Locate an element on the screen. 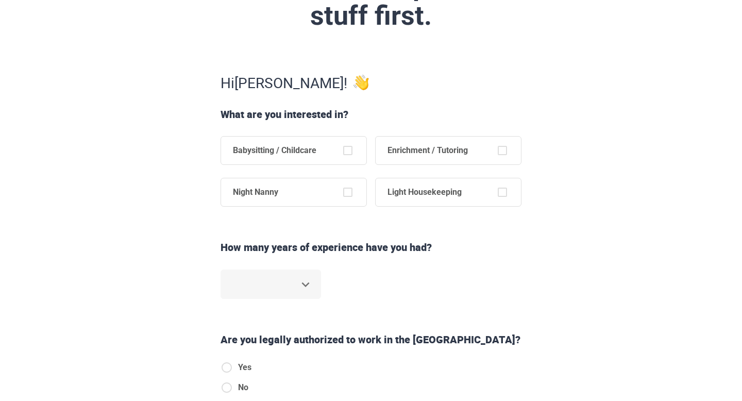  span: Yes is located at coordinates (245, 367).